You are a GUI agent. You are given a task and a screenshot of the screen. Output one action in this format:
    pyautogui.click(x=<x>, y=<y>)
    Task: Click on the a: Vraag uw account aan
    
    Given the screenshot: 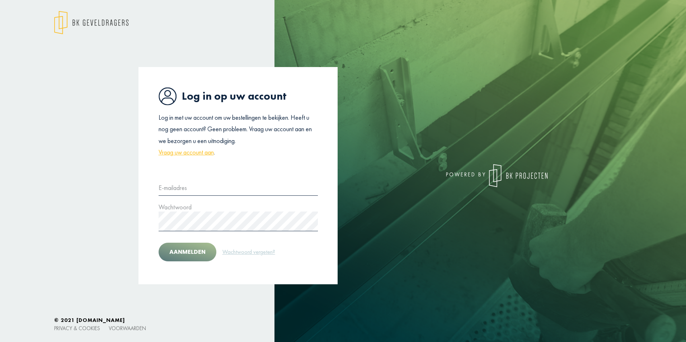 What is the action you would take?
    pyautogui.click(x=186, y=153)
    